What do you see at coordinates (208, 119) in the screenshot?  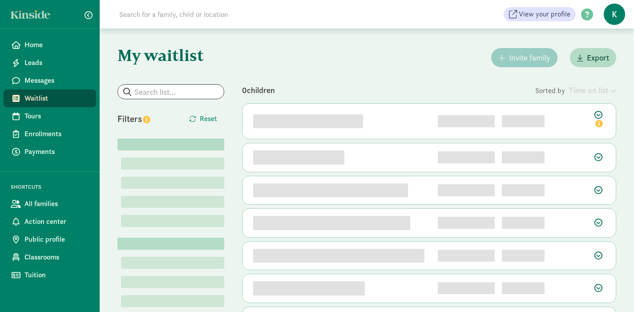 I see `span: Reset` at bounding box center [208, 119].